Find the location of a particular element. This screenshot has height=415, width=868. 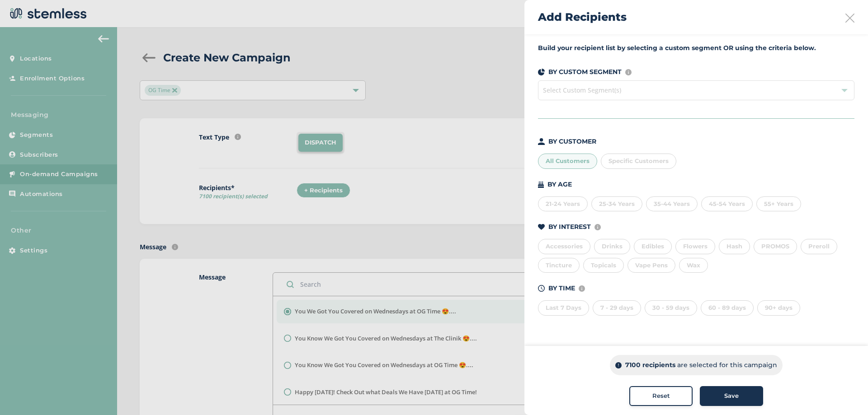

div: Preroll is located at coordinates (819, 246).